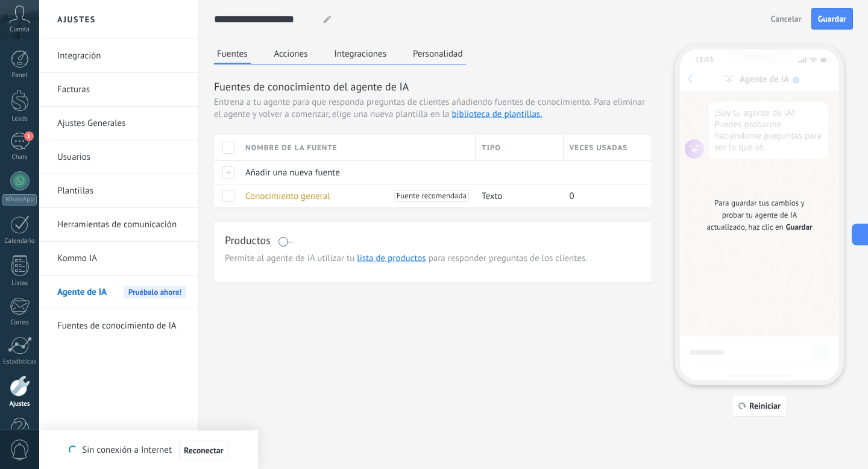 Image resolution: width=868 pixels, height=469 pixels. Describe the element at coordinates (831, 19) in the screenshot. I see `button: Guardar` at that location.